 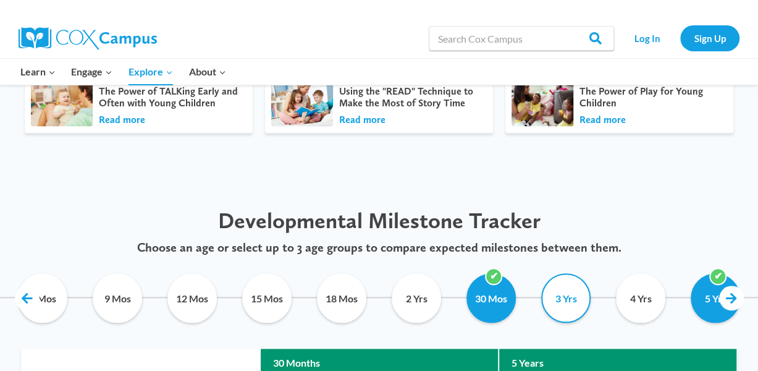 I want to click on input: Search Cox Campus, so click(x=521, y=38).